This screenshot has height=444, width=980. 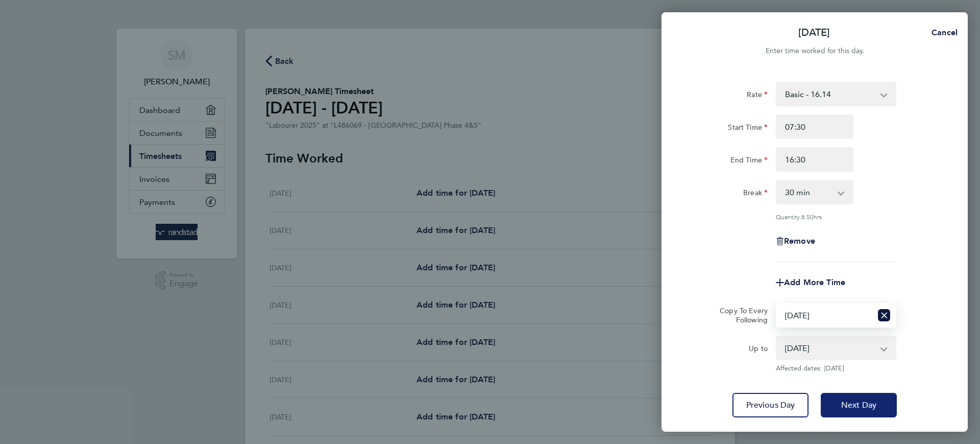 What do you see at coordinates (811, 282) in the screenshot?
I see `button: Add More Time` at bounding box center [811, 282].